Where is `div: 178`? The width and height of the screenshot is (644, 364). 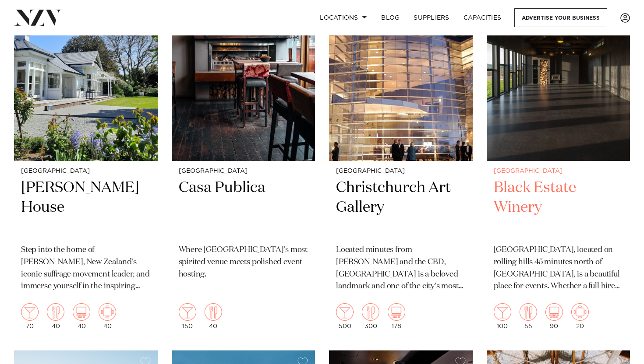
div: 178 is located at coordinates (396, 316).